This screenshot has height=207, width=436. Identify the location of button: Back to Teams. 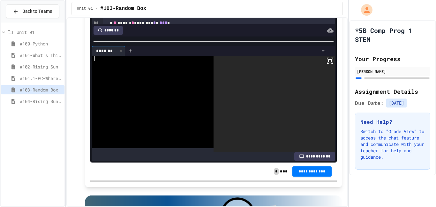
(33, 11).